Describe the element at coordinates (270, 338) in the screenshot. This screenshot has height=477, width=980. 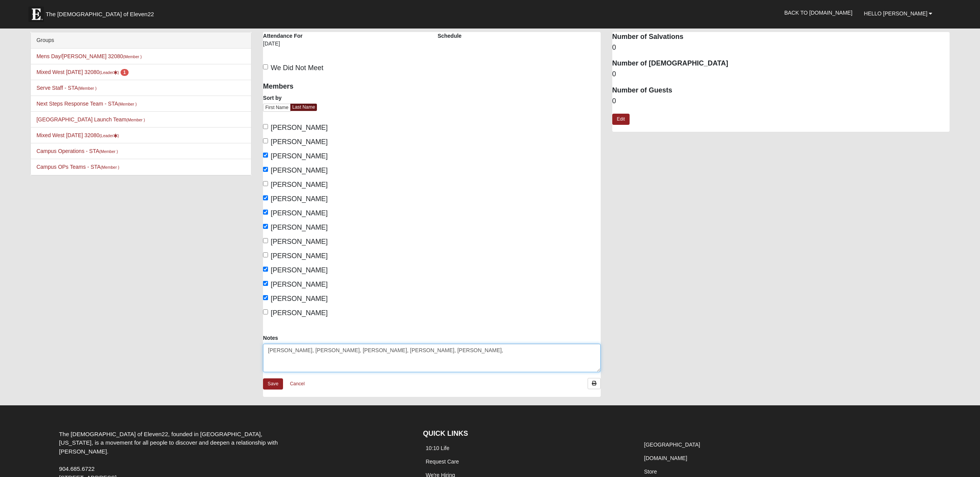
I see `label: Notes` at that location.